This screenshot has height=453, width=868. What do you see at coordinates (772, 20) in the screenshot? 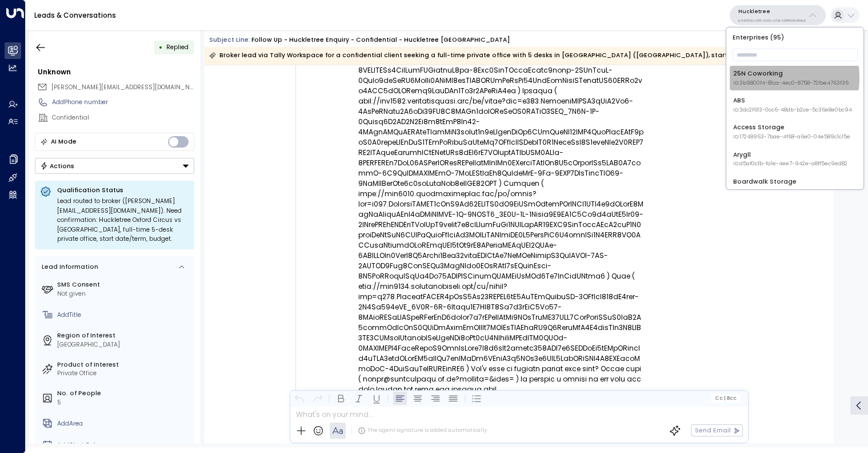
I see `p: b7af8320-f128-4349-a726-f388528d82b5` at bounding box center [772, 20].